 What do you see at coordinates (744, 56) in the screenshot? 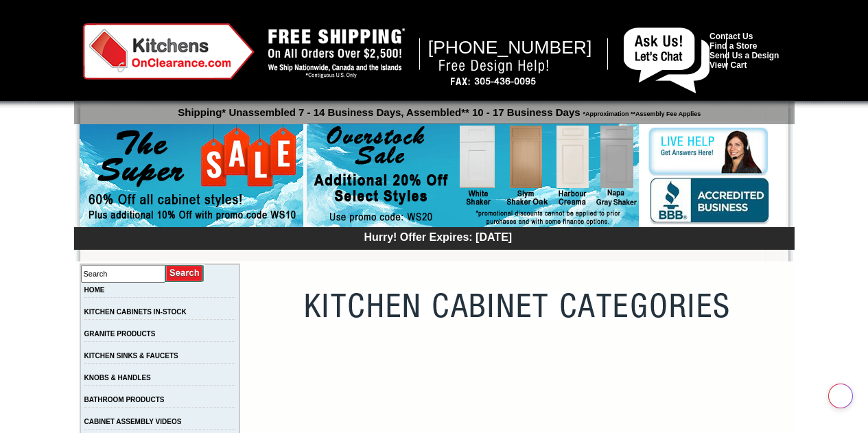
I see `a: Send Us a Design` at bounding box center [744, 56].